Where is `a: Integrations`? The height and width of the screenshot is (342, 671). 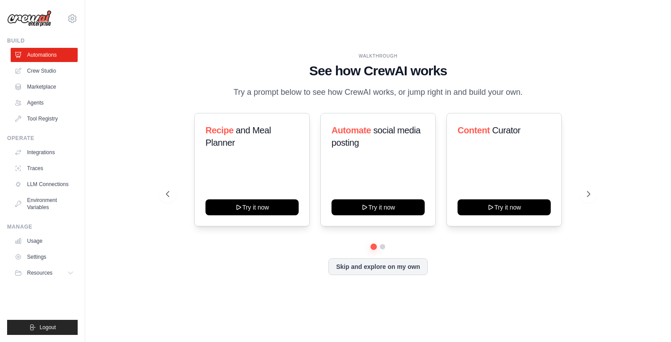 a: Integrations is located at coordinates (44, 153).